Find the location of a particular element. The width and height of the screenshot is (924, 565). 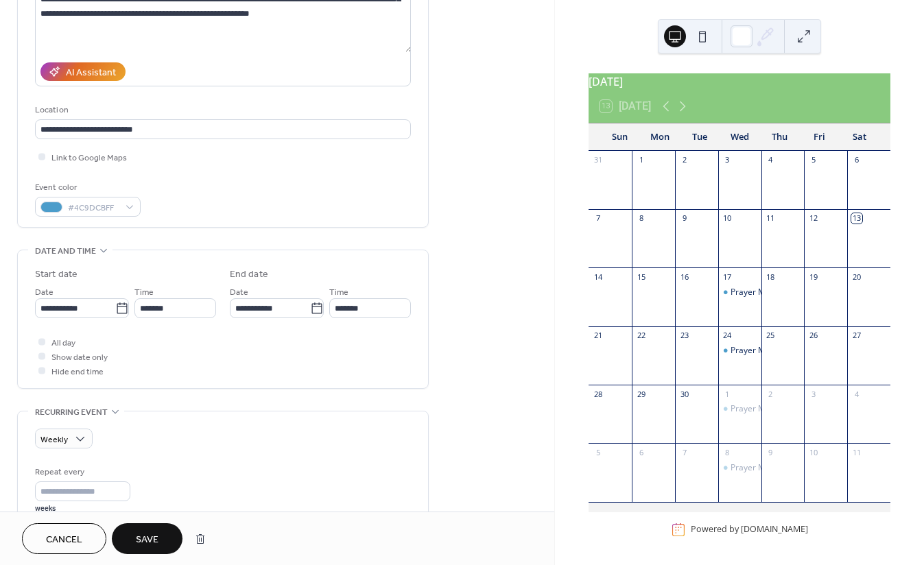

div: 22 is located at coordinates (641, 335).